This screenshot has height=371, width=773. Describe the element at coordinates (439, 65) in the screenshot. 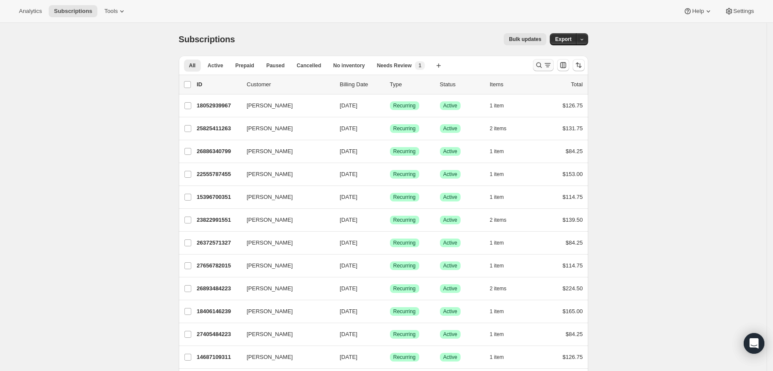

I see `button: Create new view` at that location.